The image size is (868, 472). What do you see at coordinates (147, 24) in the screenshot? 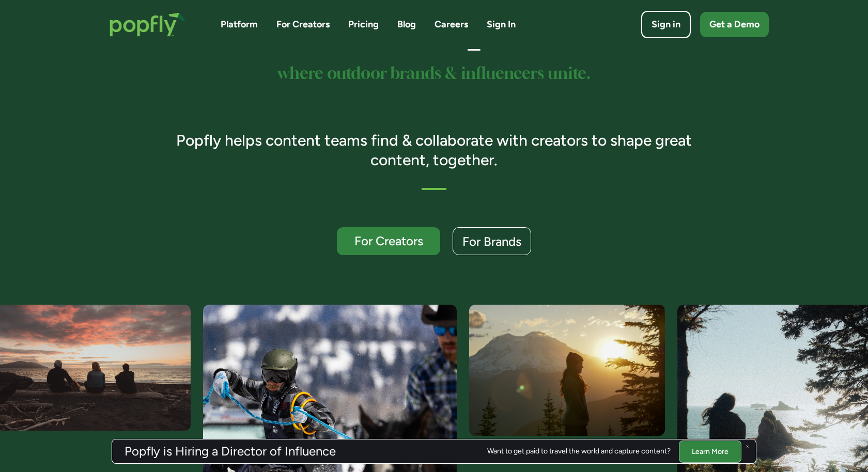
I see `a: home` at bounding box center [147, 24].